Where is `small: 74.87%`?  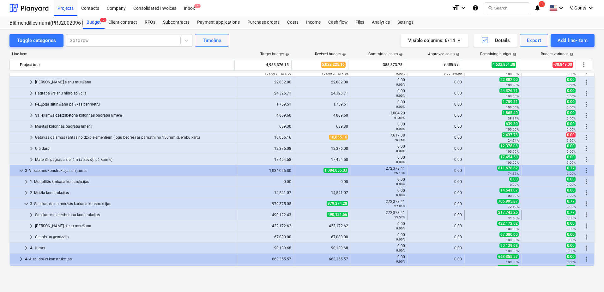
small: 74.87% is located at coordinates (513, 173).